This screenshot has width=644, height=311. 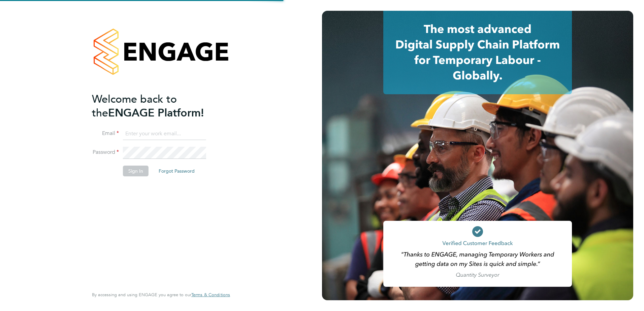 I want to click on span: By accessing and using ENGAGE you agree to our, so click(x=161, y=294).